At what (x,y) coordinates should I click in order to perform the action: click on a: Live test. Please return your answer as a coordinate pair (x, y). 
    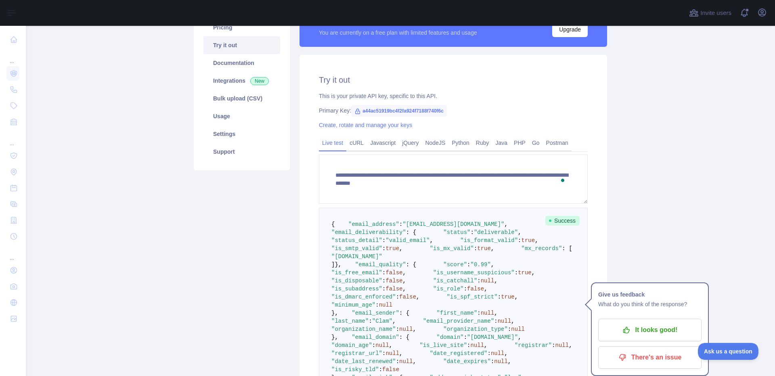
    Looking at the image, I should click on (333, 143).